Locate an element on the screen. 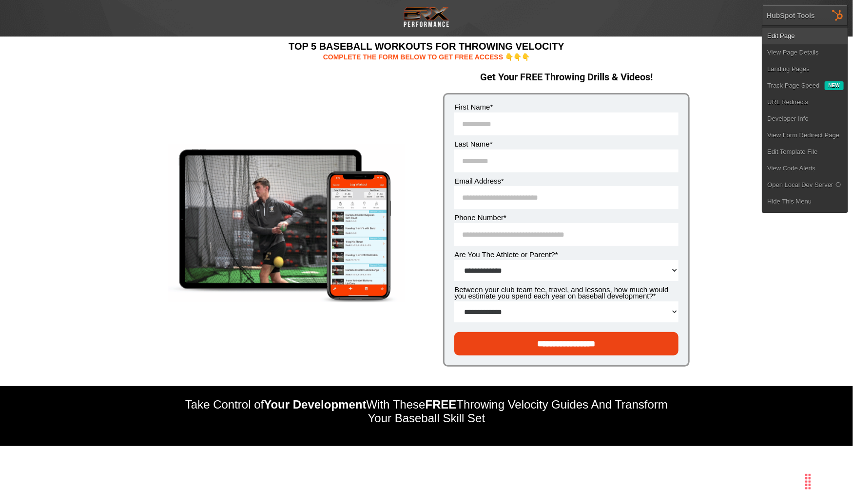 This screenshot has width=853, height=504. a: Edit Template File is located at coordinates (805, 152).